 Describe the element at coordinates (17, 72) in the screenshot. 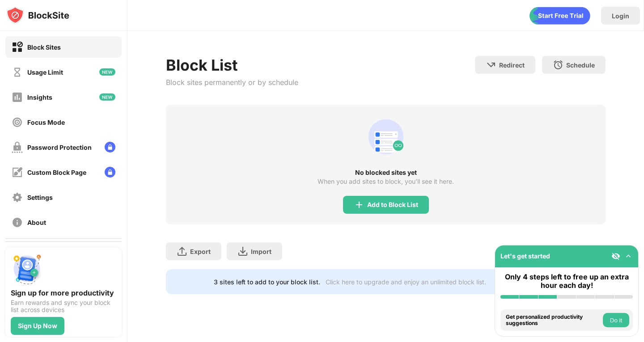

I see `img: time-usage-off.svg` at that location.